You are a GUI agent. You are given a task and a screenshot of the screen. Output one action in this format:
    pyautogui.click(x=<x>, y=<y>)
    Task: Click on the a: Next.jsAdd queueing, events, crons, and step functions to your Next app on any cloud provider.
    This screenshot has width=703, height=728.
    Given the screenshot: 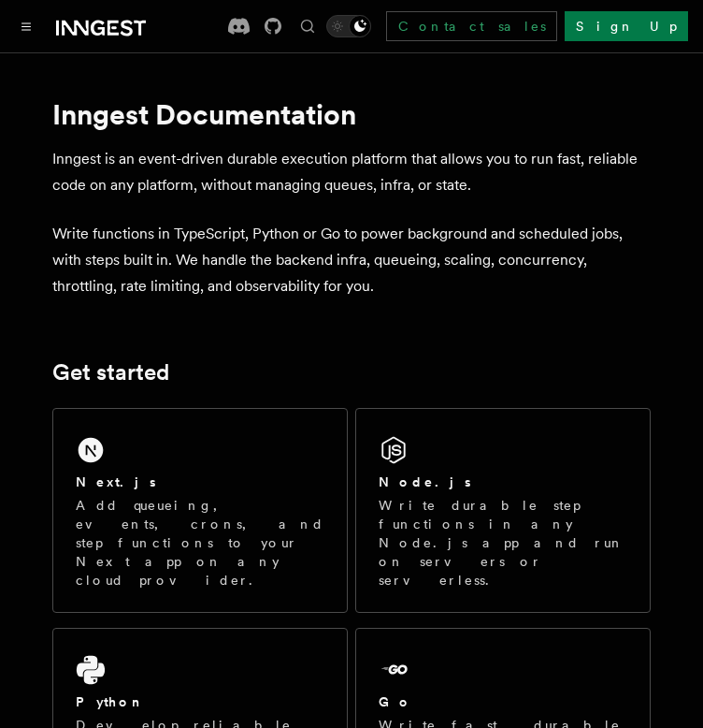 What is the action you would take?
    pyautogui.click(x=200, y=510)
    